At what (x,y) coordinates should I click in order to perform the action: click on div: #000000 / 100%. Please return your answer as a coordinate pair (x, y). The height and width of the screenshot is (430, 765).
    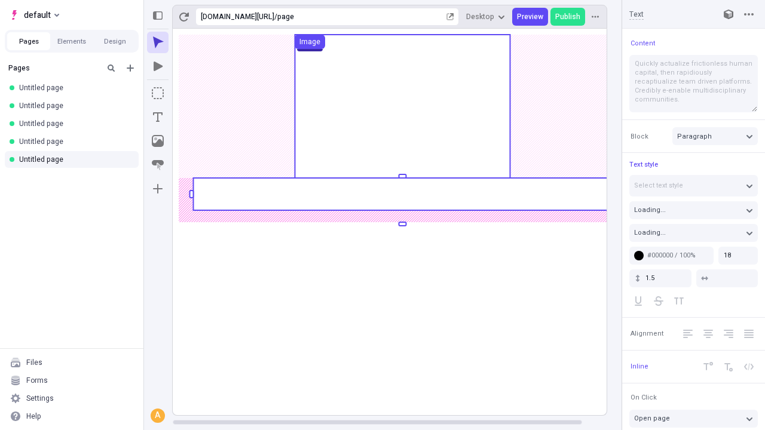
    Looking at the image, I should click on (678, 255).